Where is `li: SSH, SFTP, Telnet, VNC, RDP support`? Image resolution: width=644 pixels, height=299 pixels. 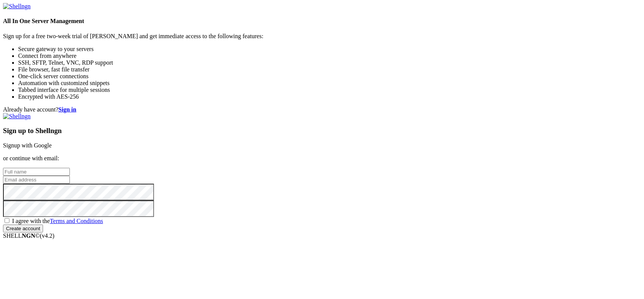 li: SSH, SFTP, Telnet, VNC, RDP support is located at coordinates (330, 63).